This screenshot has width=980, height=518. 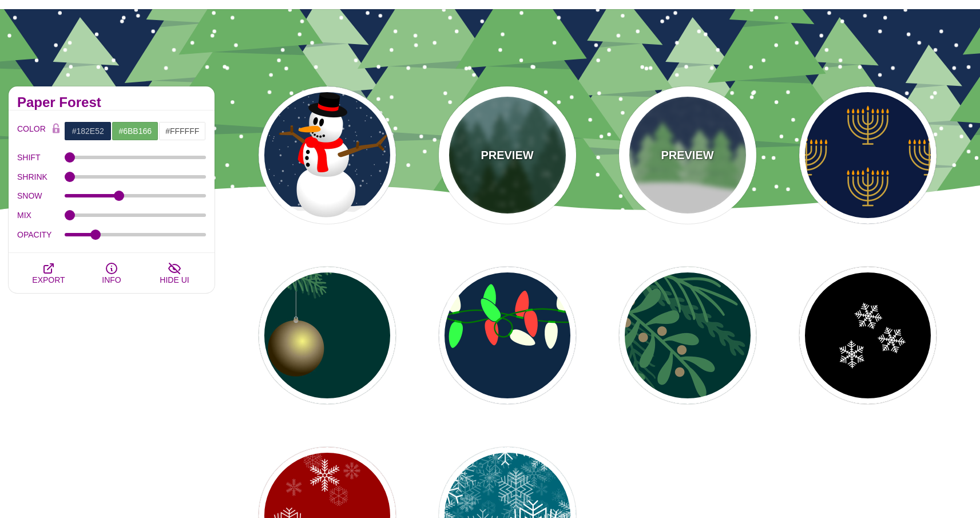 I want to click on button: PREVIEWvector forest trees fading into snowy mist, so click(x=508, y=155).